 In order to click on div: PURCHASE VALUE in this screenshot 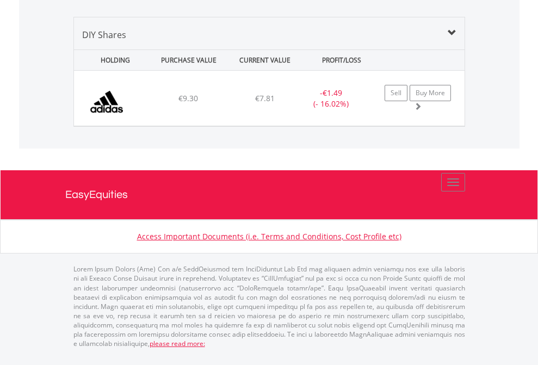, I will do `click(189, 60)`.